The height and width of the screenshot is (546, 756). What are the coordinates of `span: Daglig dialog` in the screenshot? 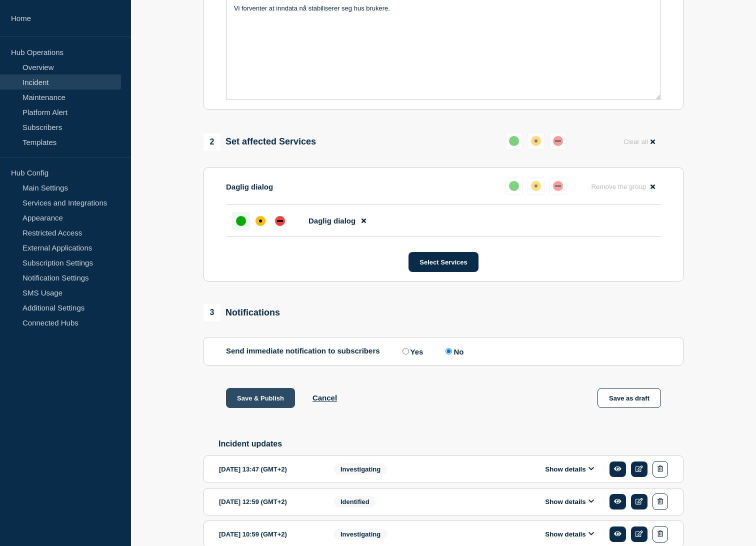 It's located at (332, 221).